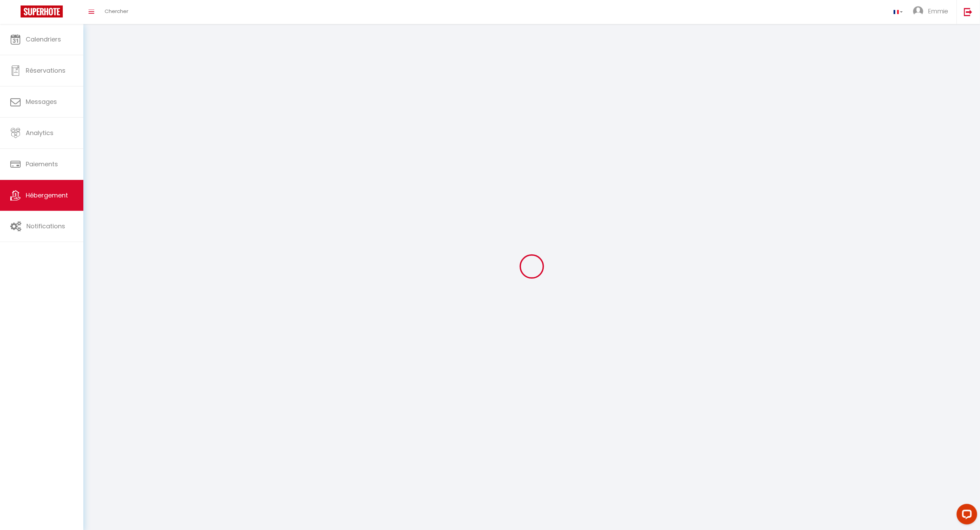  I want to click on span: Analytics, so click(39, 133).